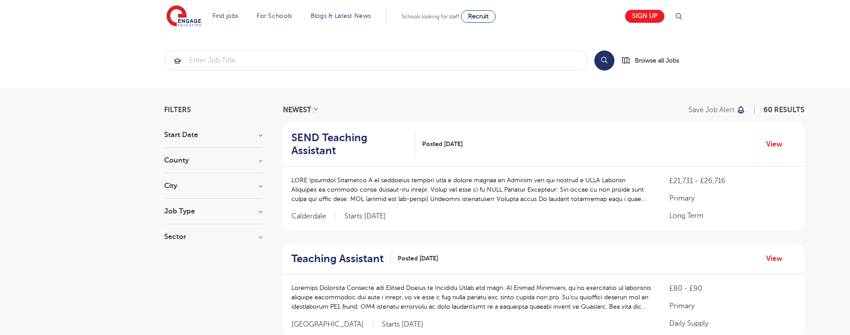 Image resolution: width=850 pixels, height=335 pixels. Describe the element at coordinates (604, 60) in the screenshot. I see `button: Search` at that location.